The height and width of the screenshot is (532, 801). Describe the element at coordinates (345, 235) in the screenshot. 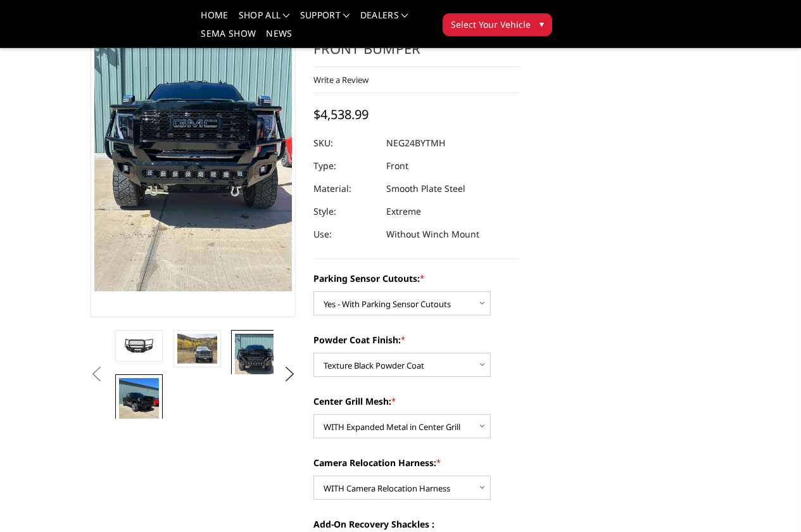

I see `dt: Use:` at that location.